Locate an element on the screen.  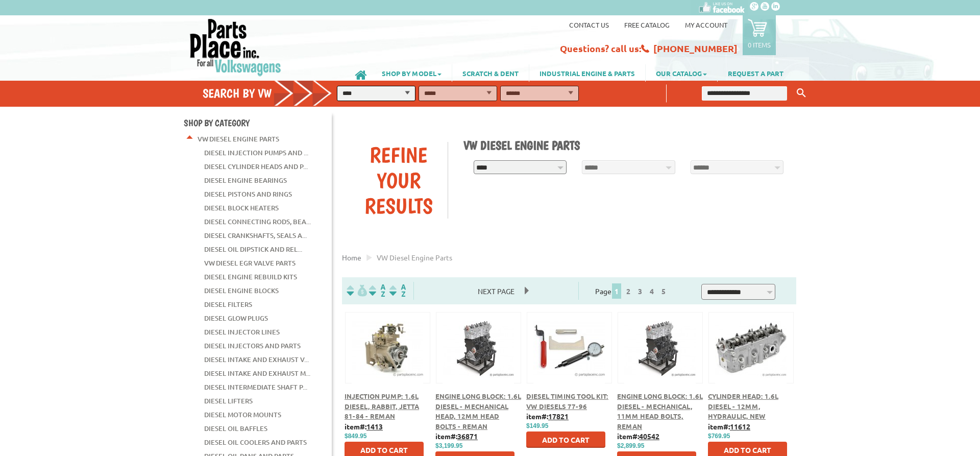
a: Next Page is located at coordinates (496, 291).